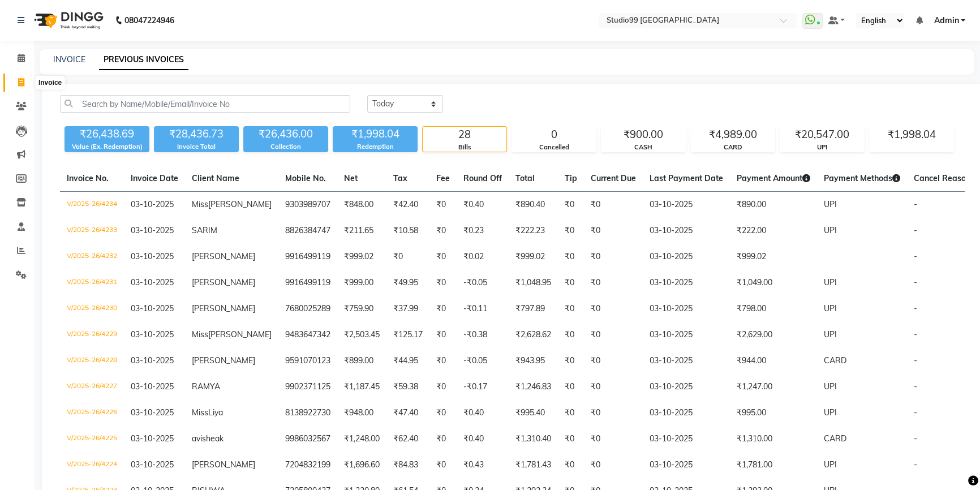 The width and height of the screenshot is (980, 490). I want to click on span: Tax, so click(400, 178).